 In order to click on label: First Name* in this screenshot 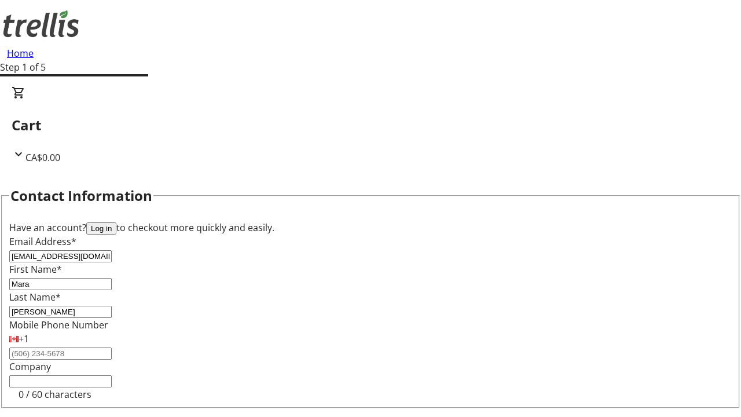, I will do `click(35, 269)`.